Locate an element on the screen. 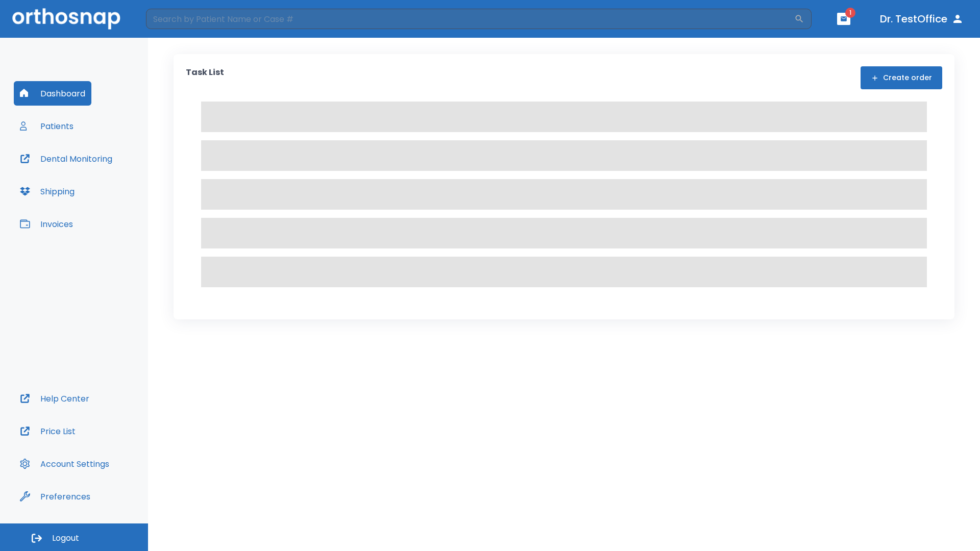  a: Invoices is located at coordinates (46, 224).